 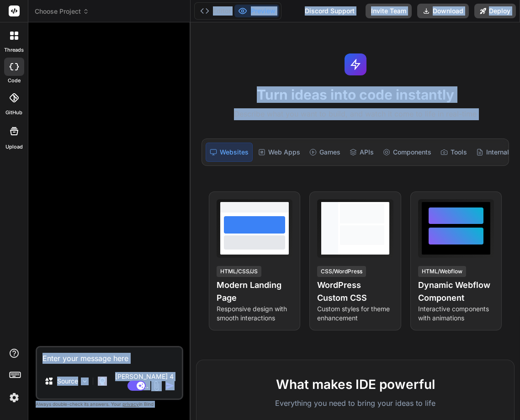 What do you see at coordinates (279, 152) in the screenshot?
I see `div: Web Apps` at bounding box center [279, 152].